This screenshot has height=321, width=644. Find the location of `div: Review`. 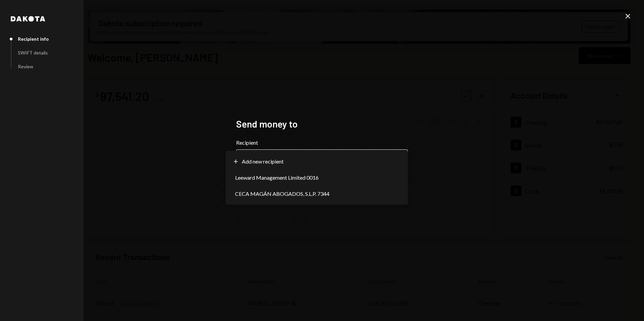

div: Review is located at coordinates (26, 66).